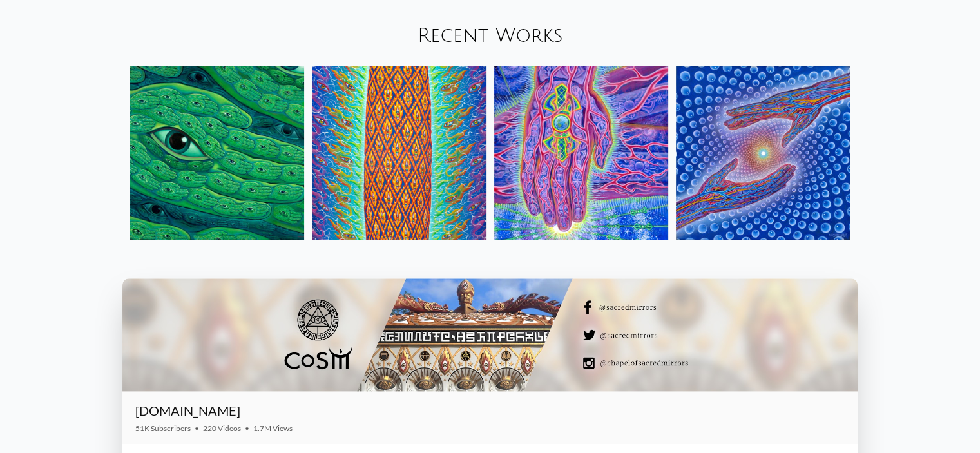  I want to click on span: 1.7M Views, so click(273, 427).